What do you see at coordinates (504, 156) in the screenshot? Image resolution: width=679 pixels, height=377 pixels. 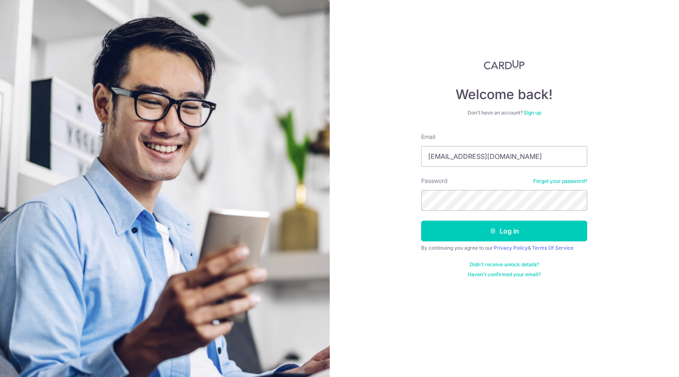 I see `input: Enter your Email` at bounding box center [504, 156].